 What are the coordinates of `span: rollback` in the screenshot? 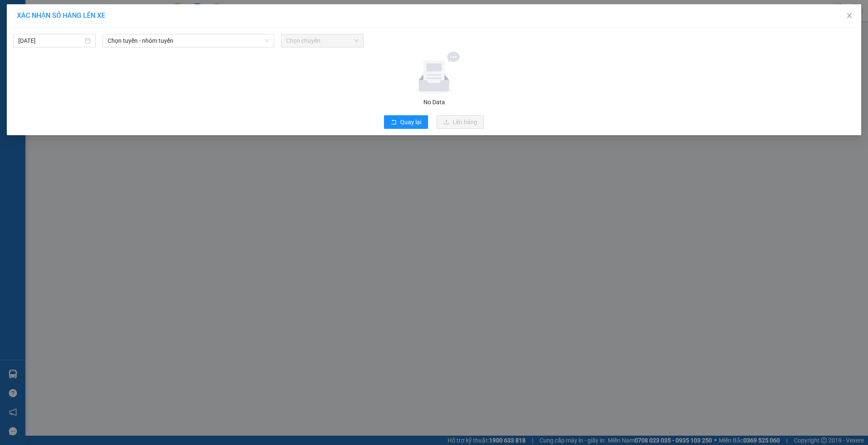 It's located at (394, 123).